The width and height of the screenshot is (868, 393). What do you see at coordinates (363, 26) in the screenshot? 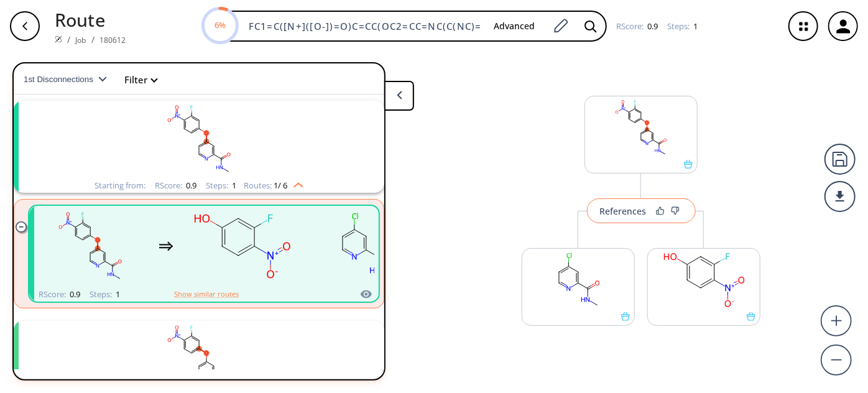
I see `input: Enter SMILES` at bounding box center [363, 26].